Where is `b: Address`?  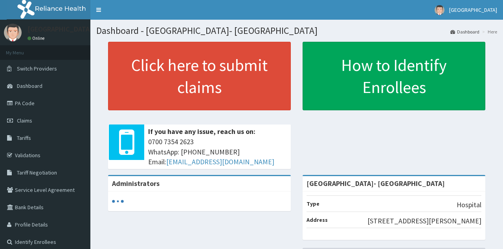
b: Address is located at coordinates (317, 219).